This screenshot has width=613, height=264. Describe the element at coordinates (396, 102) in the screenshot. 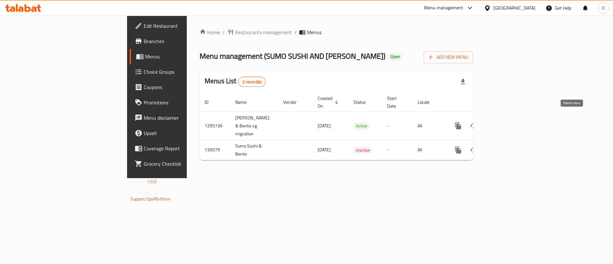

I see `span: Start Date` at that location.